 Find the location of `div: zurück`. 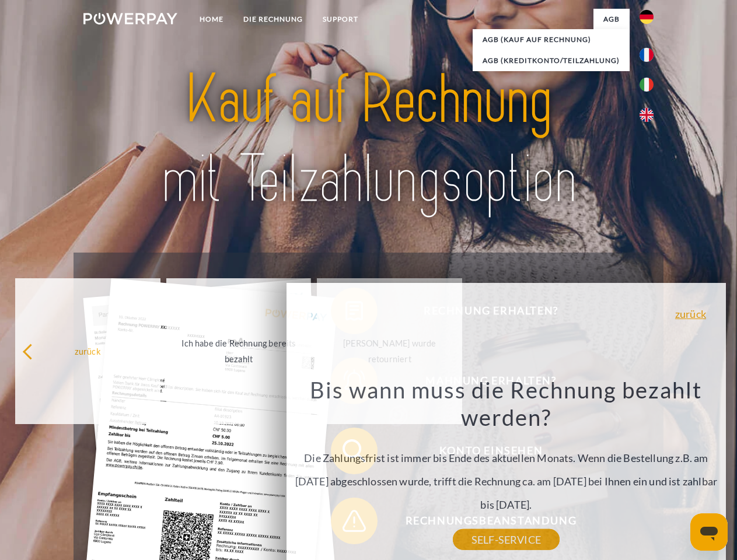

div: zurück is located at coordinates (87, 351).